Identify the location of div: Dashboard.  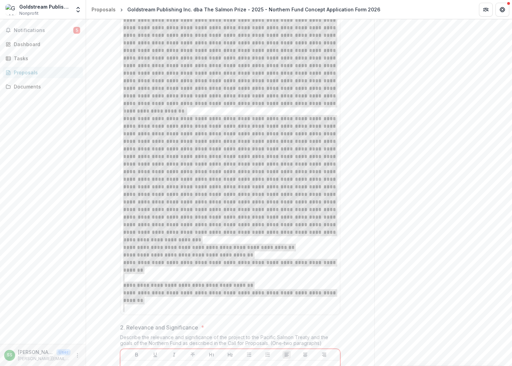
(45, 44).